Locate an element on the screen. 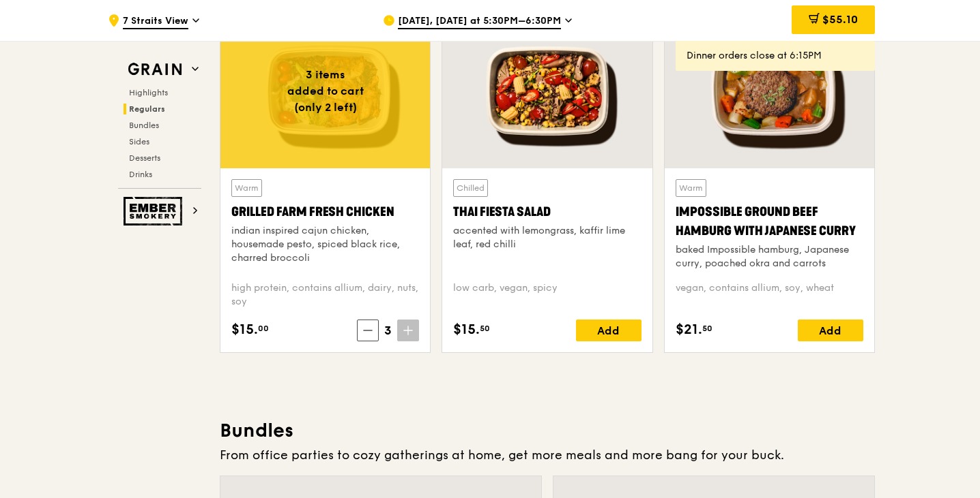 The height and width of the screenshot is (498, 980). div: low carb, vegan, spicy is located at coordinates (546, 295).